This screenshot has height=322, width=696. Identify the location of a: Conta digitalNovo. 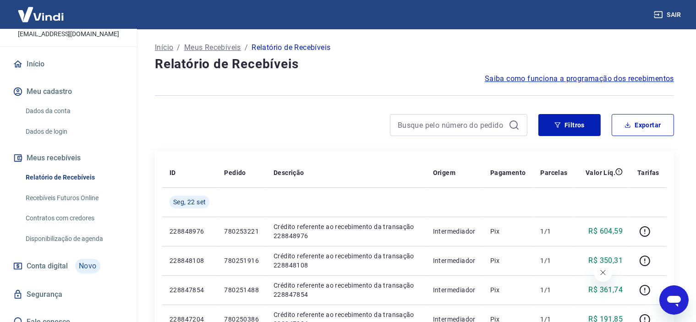
(68, 266).